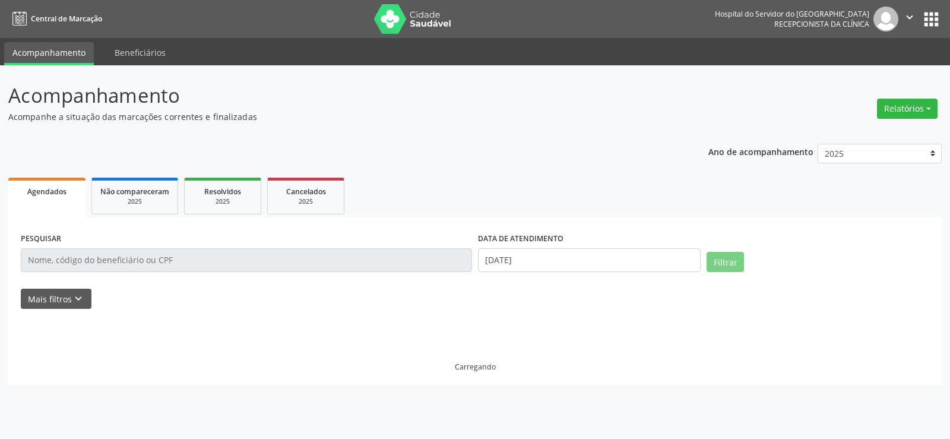  Describe the element at coordinates (725, 262) in the screenshot. I see `button: Filtrar` at that location.